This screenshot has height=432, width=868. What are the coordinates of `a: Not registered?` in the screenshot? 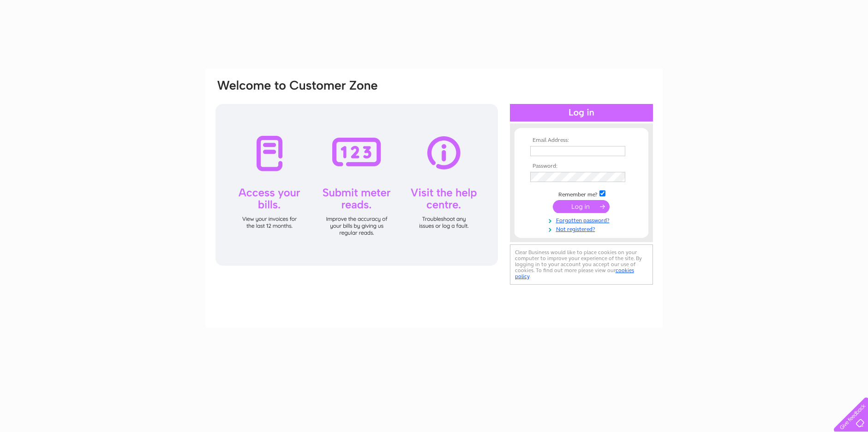 It's located at (582, 228).